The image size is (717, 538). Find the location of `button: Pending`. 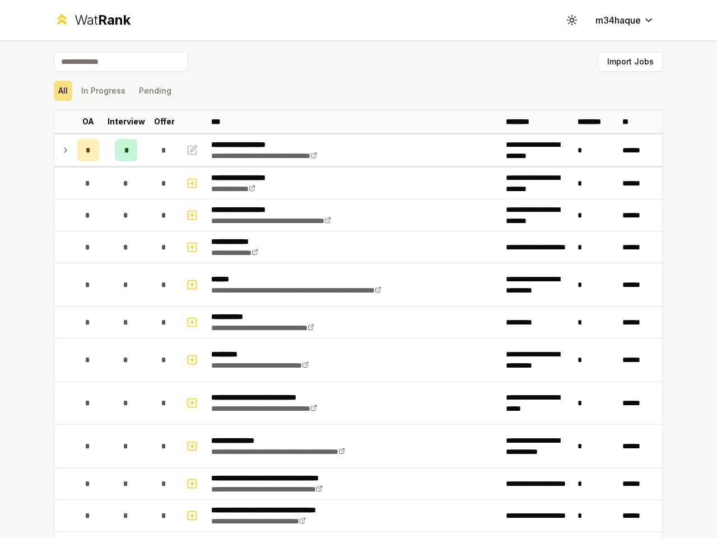

button: Pending is located at coordinates (155, 91).